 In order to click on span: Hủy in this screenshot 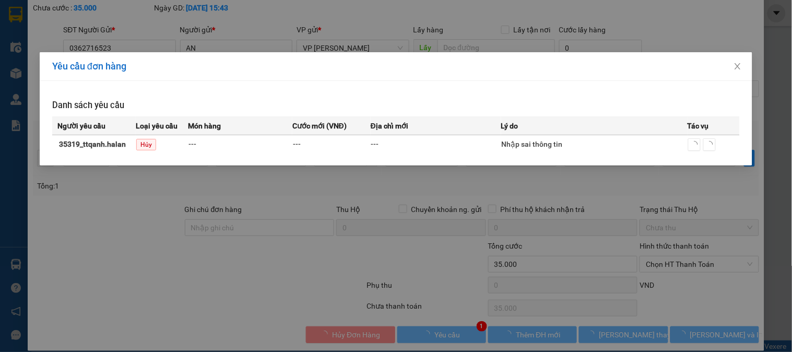, I will do `click(146, 145)`.